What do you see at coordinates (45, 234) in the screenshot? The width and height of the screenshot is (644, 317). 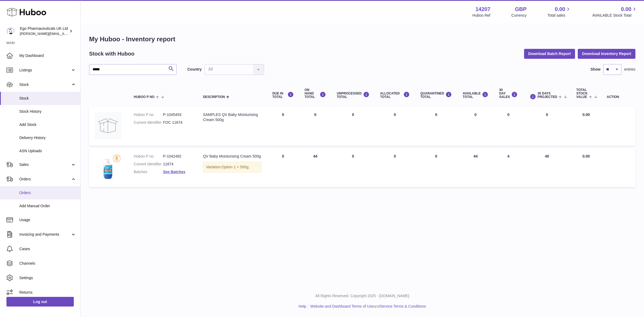 I see `span: Invoicing and Payments` at bounding box center [45, 234].